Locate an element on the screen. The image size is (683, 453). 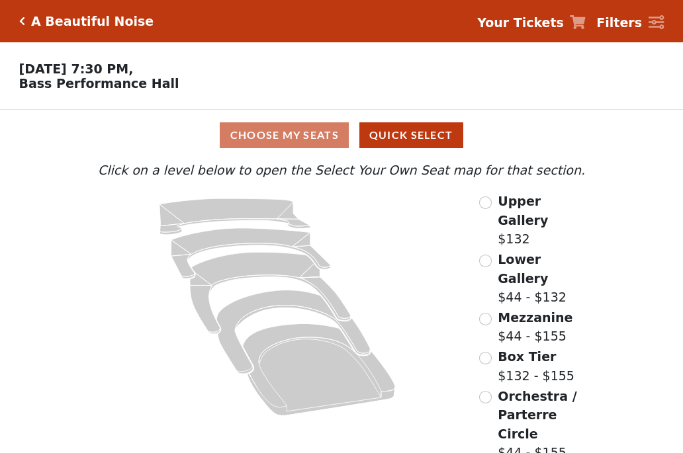
button: Quick Select is located at coordinates (411, 135).